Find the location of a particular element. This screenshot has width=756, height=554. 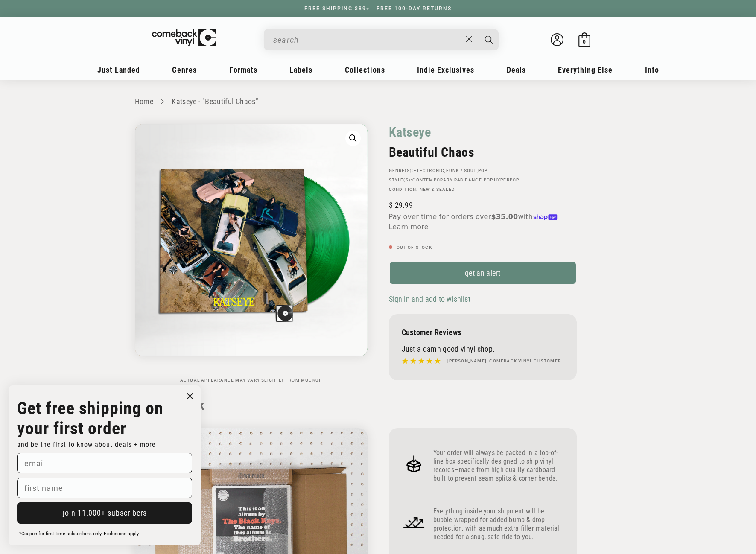

a: Electronic is located at coordinates (429, 170).